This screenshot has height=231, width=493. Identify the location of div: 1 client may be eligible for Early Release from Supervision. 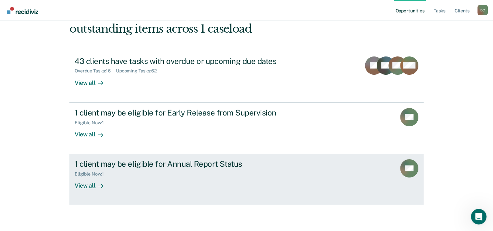
(189, 112).